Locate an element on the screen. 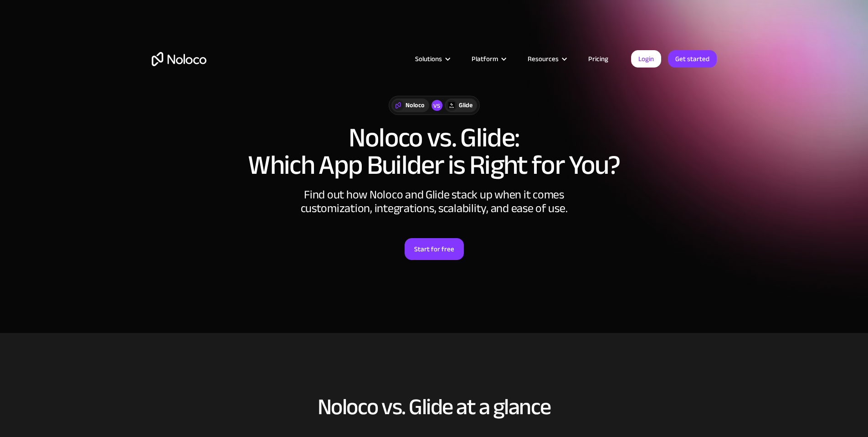 The height and width of the screenshot is (437, 868). div: Noloco is located at coordinates (415, 105).